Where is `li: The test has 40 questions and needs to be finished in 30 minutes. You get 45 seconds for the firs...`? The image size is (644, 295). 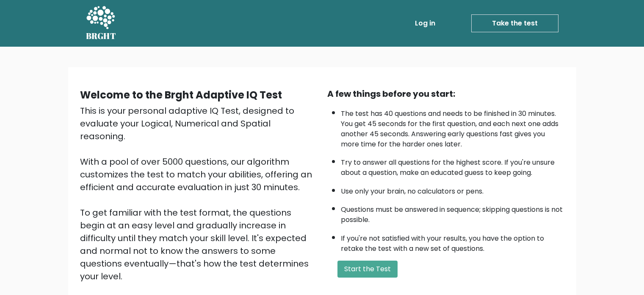 li: The test has 40 questions and needs to be finished in 30 minutes. You get 45 seconds for the firs... is located at coordinates (452, 127).